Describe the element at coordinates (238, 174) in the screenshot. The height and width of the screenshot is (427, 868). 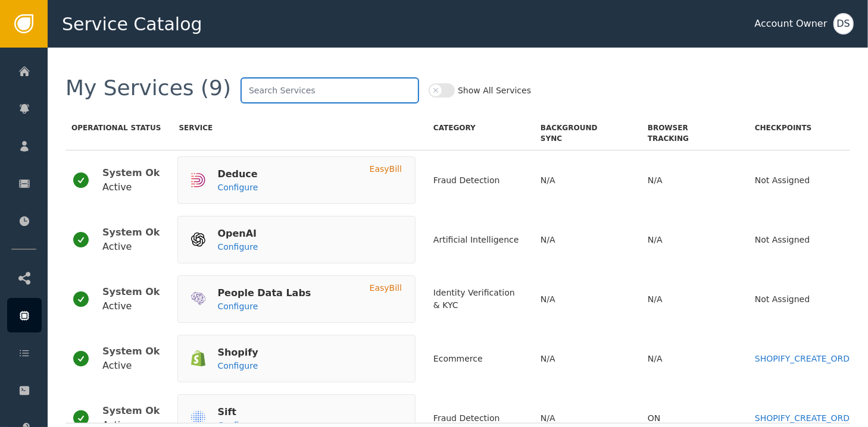
I see `div: Deduce` at that location.